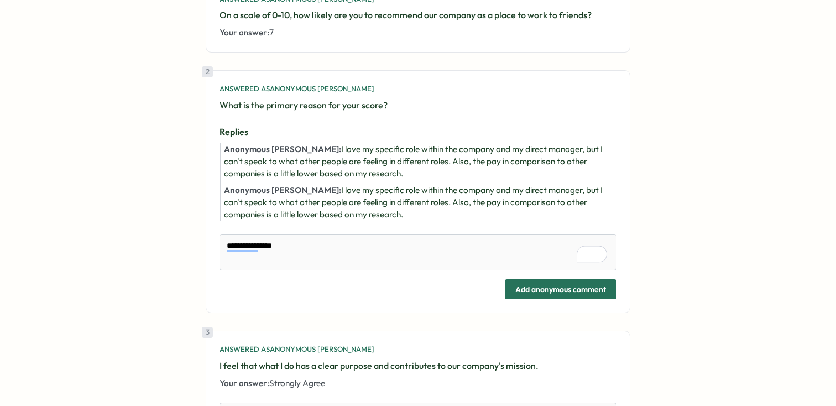  I want to click on button: Add anonymous comment, so click(560, 289).